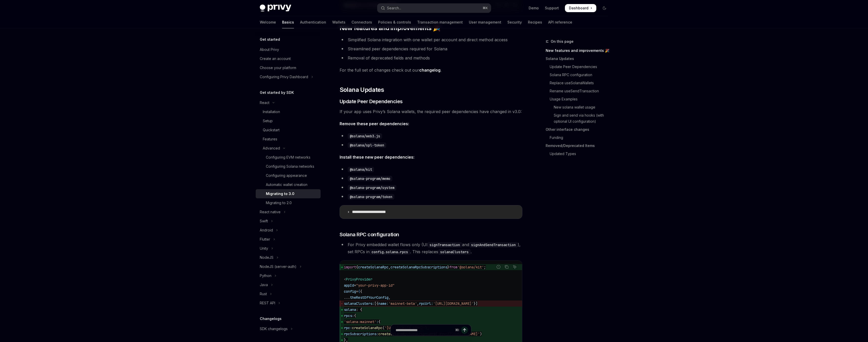  What do you see at coordinates (359, 279) in the screenshot?
I see `span: PrivyProvider` at bounding box center [359, 279].